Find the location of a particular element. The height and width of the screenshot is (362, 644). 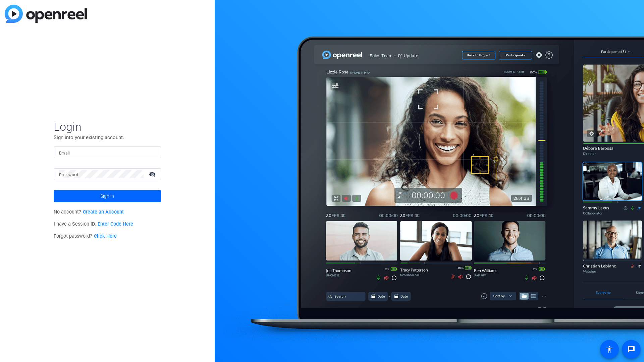

button: Sign in is located at coordinates (107, 196).